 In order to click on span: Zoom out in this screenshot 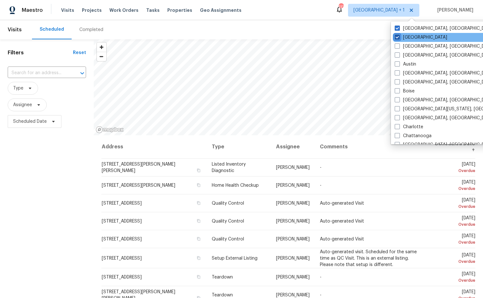, I will do `click(101, 57)`.